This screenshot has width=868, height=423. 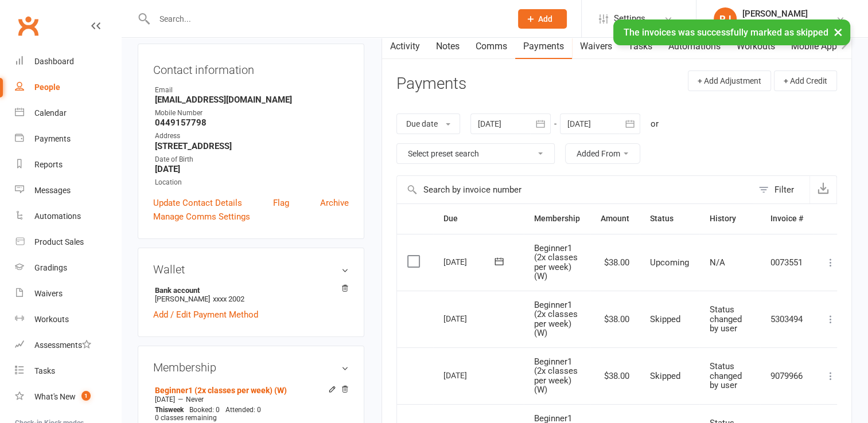 What do you see at coordinates (251, 270) in the screenshot?
I see `h3: Wallet` at bounding box center [251, 270].